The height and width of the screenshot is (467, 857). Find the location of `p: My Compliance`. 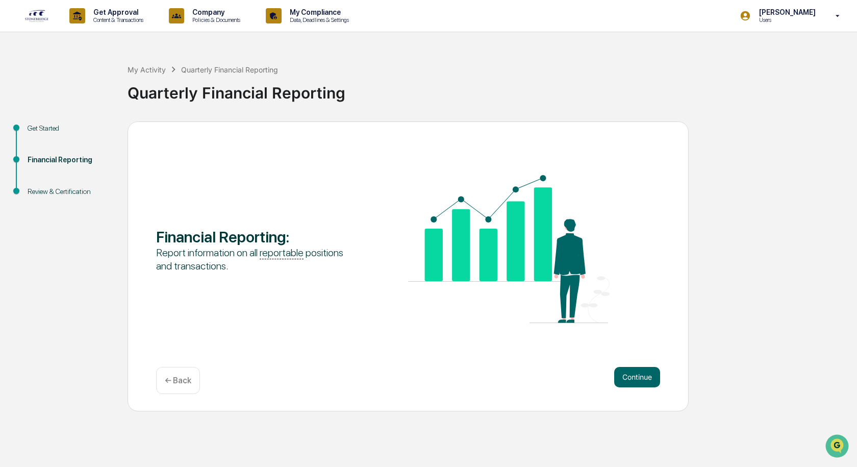

p: My Compliance is located at coordinates (318, 12).